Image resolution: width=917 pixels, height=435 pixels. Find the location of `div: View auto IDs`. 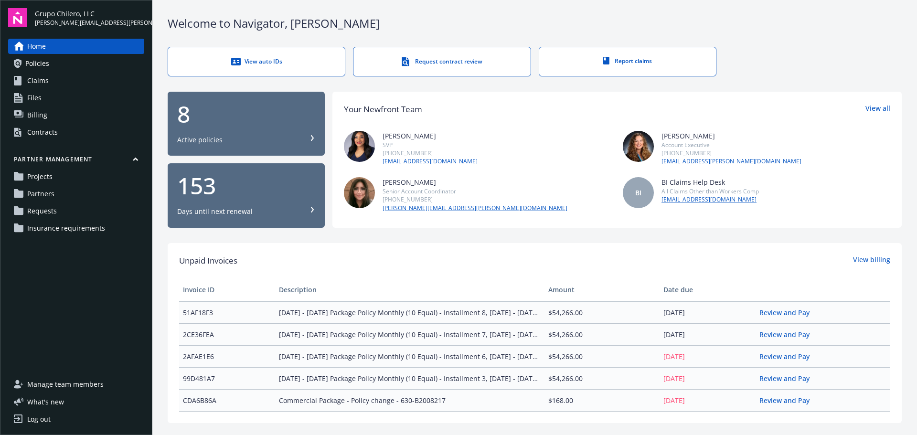

div: View auto IDs is located at coordinates (257, 62).